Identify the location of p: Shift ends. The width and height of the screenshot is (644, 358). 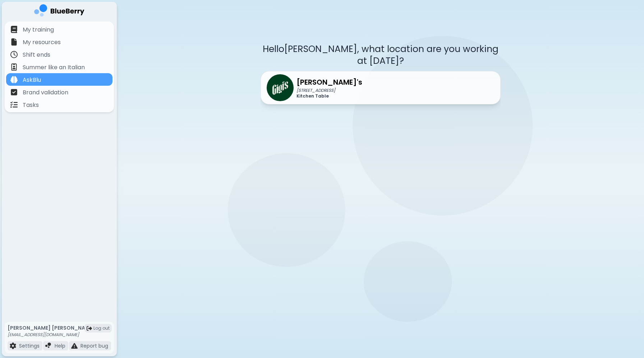
(36, 55).